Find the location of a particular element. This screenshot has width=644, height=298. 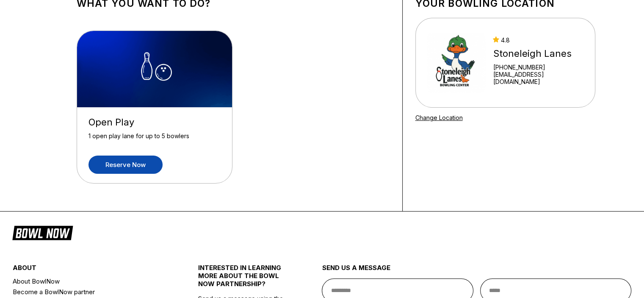

div: 4.8 is located at coordinates (538, 40).